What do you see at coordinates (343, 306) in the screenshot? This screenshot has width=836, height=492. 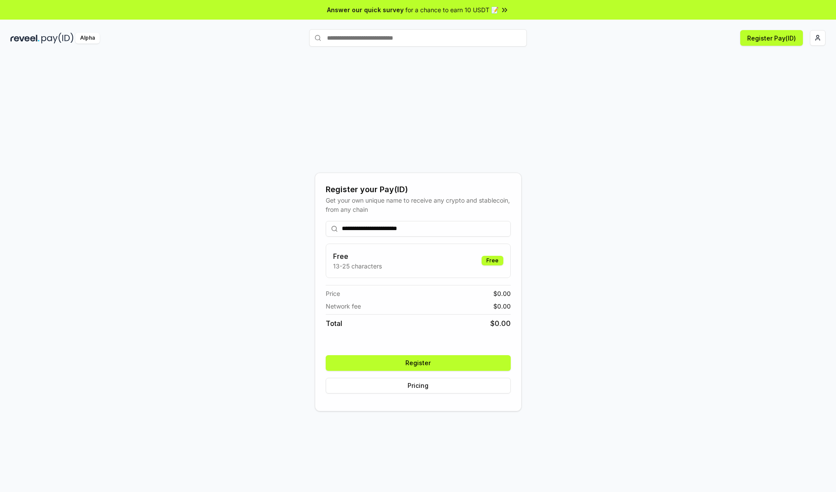 I see `span: Network fee` at bounding box center [343, 306].